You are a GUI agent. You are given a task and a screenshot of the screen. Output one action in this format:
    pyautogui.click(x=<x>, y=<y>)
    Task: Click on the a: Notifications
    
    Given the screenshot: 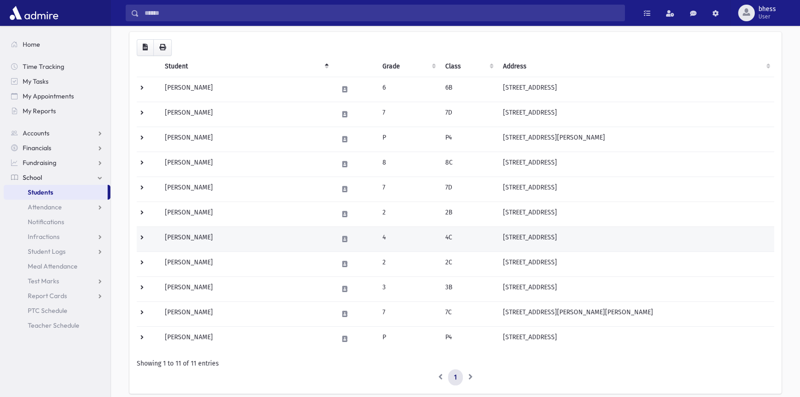 What is the action you would take?
    pyautogui.click(x=57, y=222)
    